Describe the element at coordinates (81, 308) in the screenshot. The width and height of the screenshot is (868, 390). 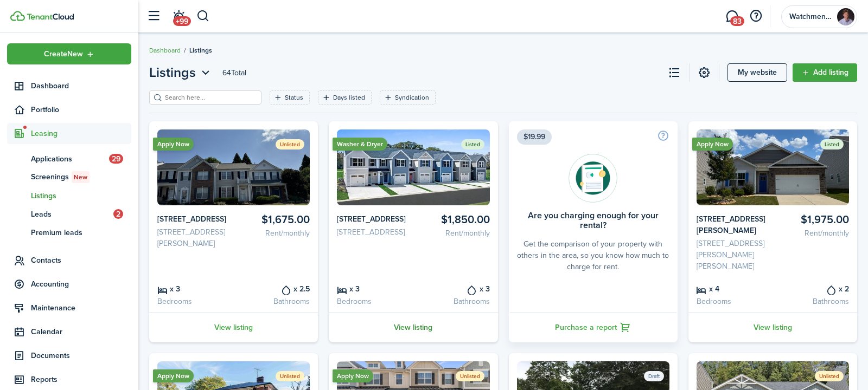
I see `span: Maintenance` at that location.